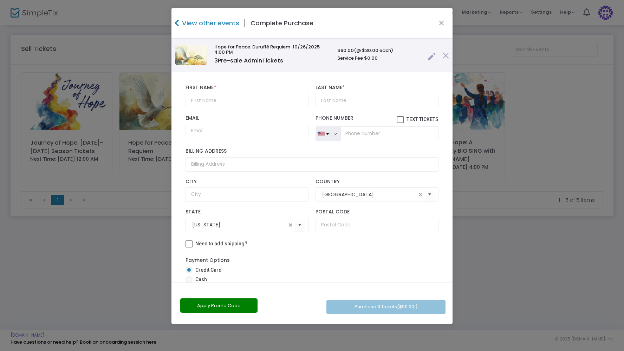  Describe the element at coordinates (389, 134) in the screenshot. I see `input: Phone Number` at that location.